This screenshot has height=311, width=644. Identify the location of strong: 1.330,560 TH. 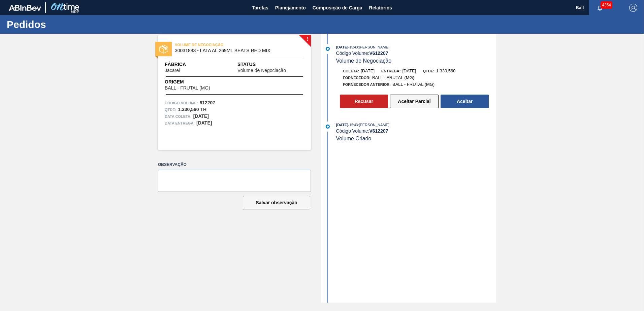
(192, 109).